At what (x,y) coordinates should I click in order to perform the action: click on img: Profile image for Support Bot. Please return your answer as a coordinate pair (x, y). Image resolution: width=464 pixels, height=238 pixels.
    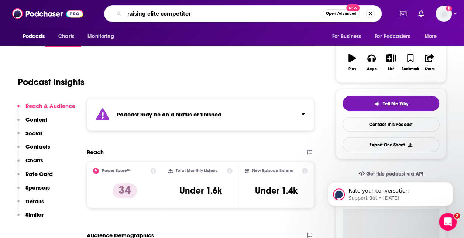
    Looking at the image, I should click on (23, 28).